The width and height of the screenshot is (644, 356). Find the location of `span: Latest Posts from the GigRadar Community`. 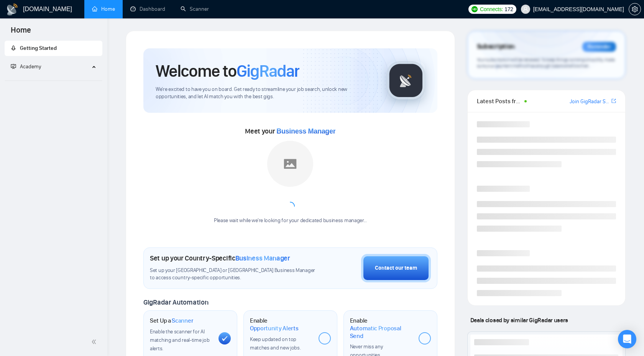

span: Latest Posts from the GigRadar Community is located at coordinates (499, 101).